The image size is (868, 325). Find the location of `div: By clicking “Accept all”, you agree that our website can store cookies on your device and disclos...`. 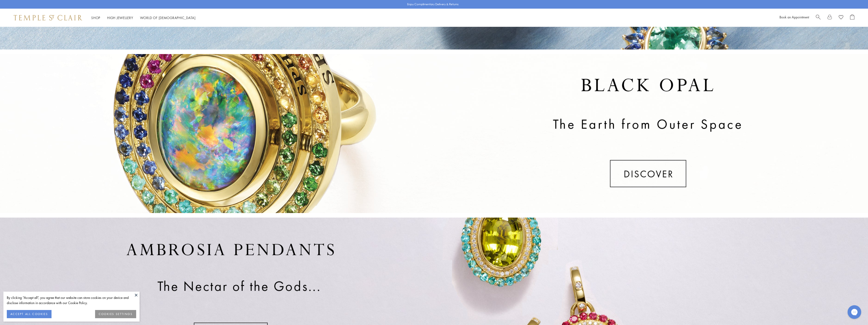

div: By clicking “Accept all”, you agree that our website can store cookies on your device and disclos... is located at coordinates (72, 300).